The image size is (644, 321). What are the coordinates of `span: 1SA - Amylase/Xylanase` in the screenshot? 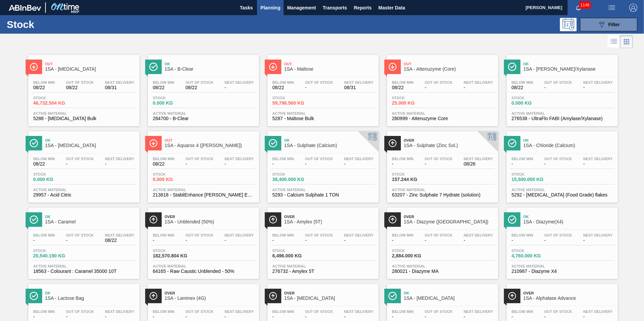 It's located at (569, 69).